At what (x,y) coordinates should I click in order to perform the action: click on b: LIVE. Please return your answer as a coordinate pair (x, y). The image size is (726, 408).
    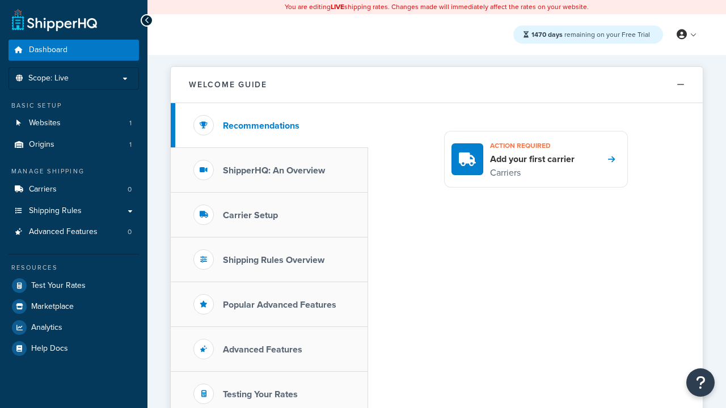
    Looking at the image, I should click on (337, 7).